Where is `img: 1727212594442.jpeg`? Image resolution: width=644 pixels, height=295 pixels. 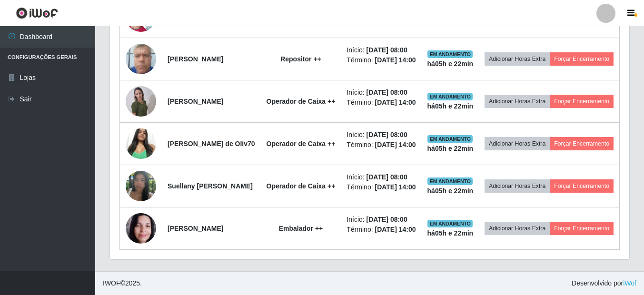
img: 1727212594442.jpeg is located at coordinates (141, 143).